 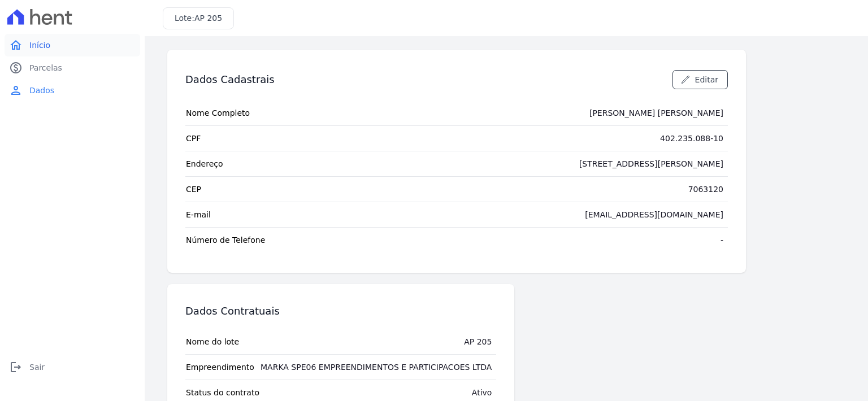 What do you see at coordinates (204, 164) in the screenshot?
I see `span: Endereço` at bounding box center [204, 164].